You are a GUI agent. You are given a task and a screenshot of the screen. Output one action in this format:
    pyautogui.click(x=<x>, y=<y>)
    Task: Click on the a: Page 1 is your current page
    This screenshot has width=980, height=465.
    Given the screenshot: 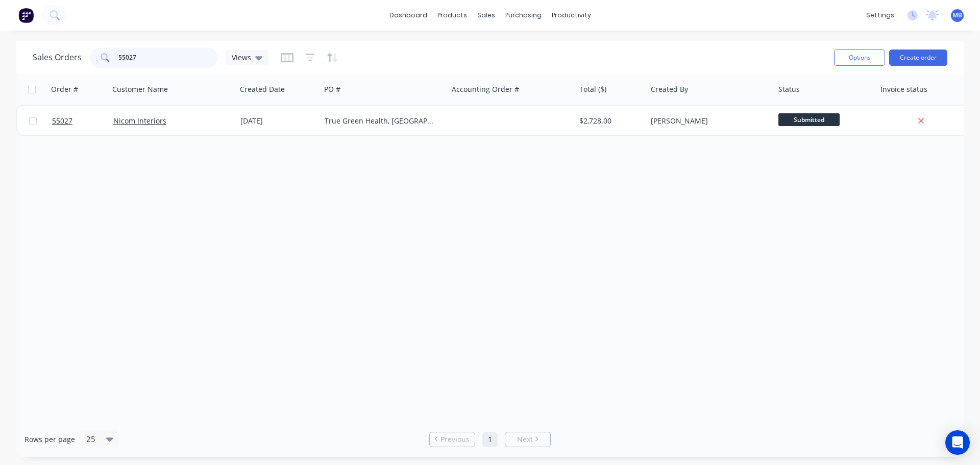 What is the action you would take?
    pyautogui.click(x=490, y=439)
    